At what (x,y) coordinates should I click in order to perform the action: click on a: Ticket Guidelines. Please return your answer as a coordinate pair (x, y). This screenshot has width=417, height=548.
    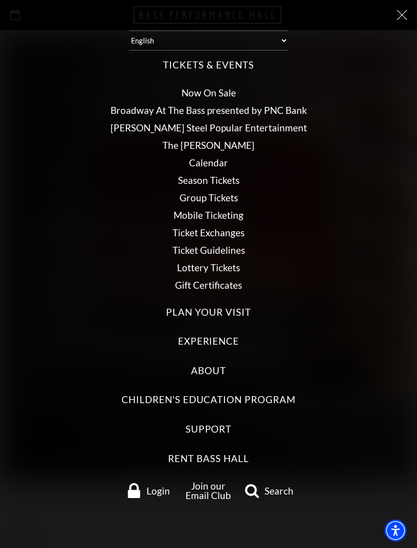
    Looking at the image, I should click on (208, 250).